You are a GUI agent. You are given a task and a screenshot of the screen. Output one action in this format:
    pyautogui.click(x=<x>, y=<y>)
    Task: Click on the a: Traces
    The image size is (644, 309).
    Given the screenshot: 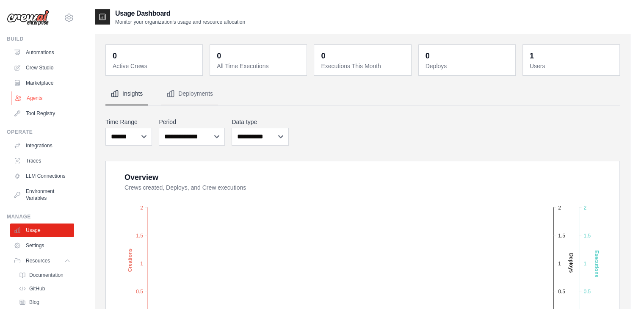 What is the action you would take?
    pyautogui.click(x=42, y=161)
    